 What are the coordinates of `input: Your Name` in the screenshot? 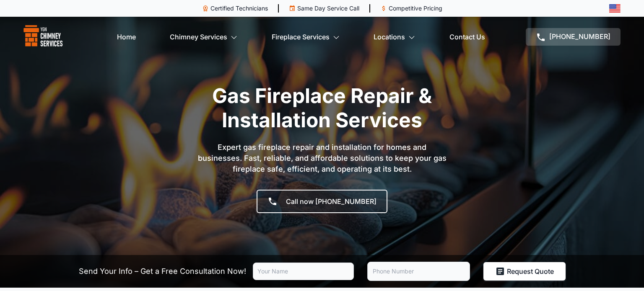 It's located at (303, 272).